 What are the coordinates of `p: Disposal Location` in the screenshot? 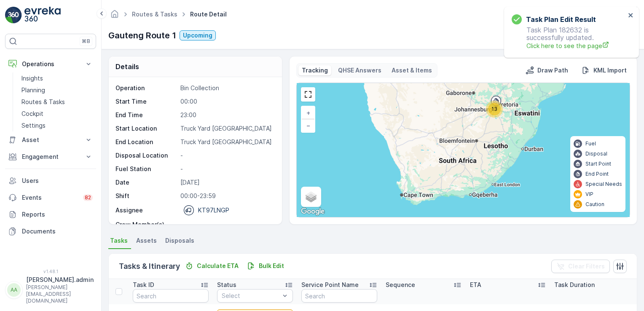 It's located at (146, 156).